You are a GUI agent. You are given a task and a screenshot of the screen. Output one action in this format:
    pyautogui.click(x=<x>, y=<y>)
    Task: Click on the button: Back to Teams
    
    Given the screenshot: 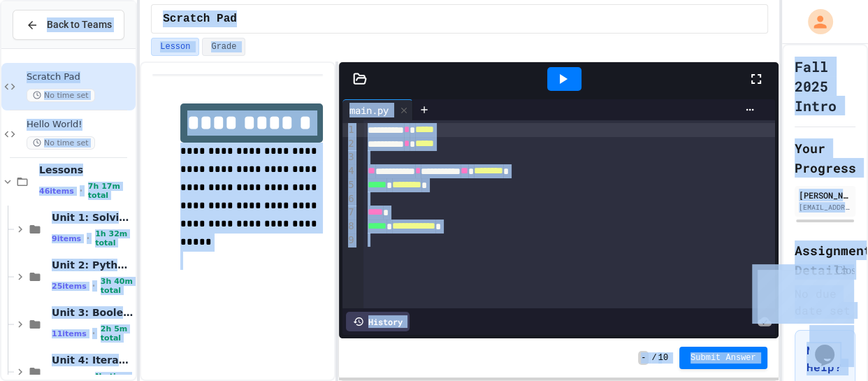 What is the action you would take?
    pyautogui.click(x=68, y=25)
    